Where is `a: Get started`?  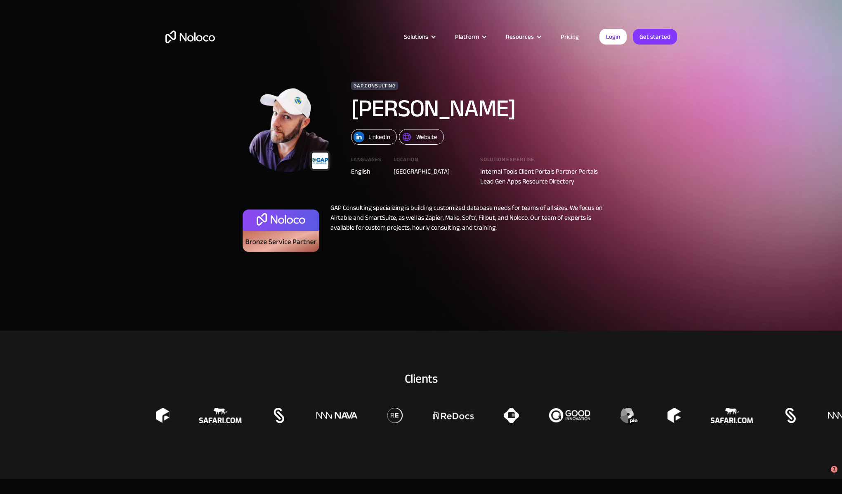 a: Get started is located at coordinates (655, 37).